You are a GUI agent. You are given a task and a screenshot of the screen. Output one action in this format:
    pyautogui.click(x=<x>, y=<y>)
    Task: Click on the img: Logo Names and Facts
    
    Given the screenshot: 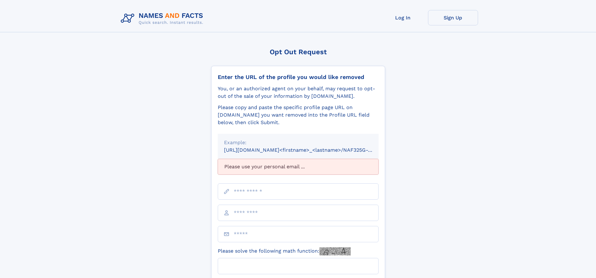 What is the action you would take?
    pyautogui.click(x=163, y=18)
    